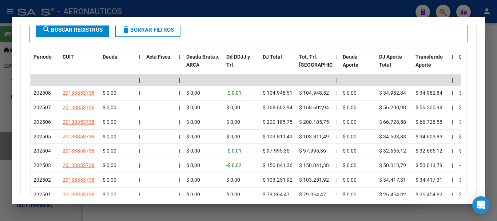 This screenshot has height=221, width=497. Describe the element at coordinates (314, 122) in the screenshot. I see `span: $ 200.185,75` at that location.